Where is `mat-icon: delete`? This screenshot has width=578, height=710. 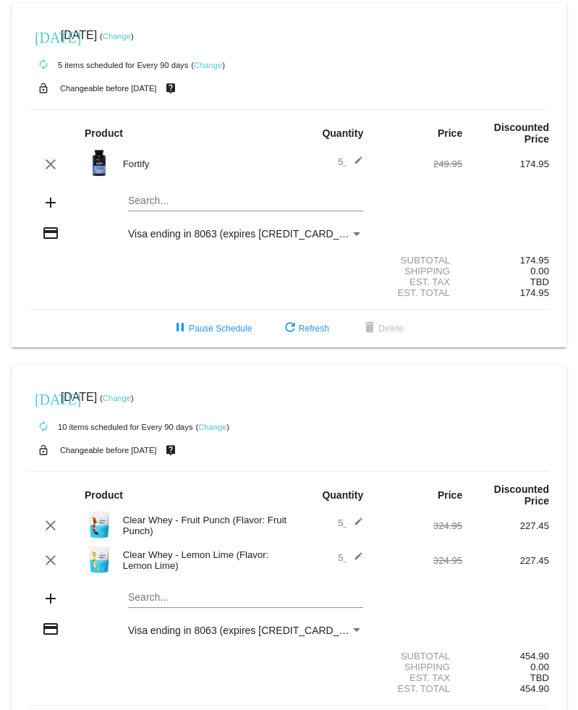
mat-icon: delete is located at coordinates (370, 329).